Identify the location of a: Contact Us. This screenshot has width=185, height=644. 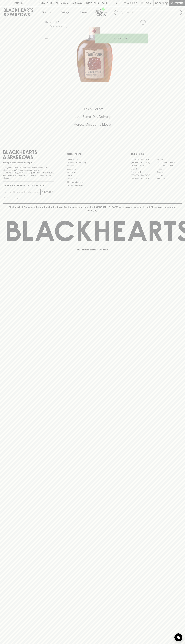
(93, 169).